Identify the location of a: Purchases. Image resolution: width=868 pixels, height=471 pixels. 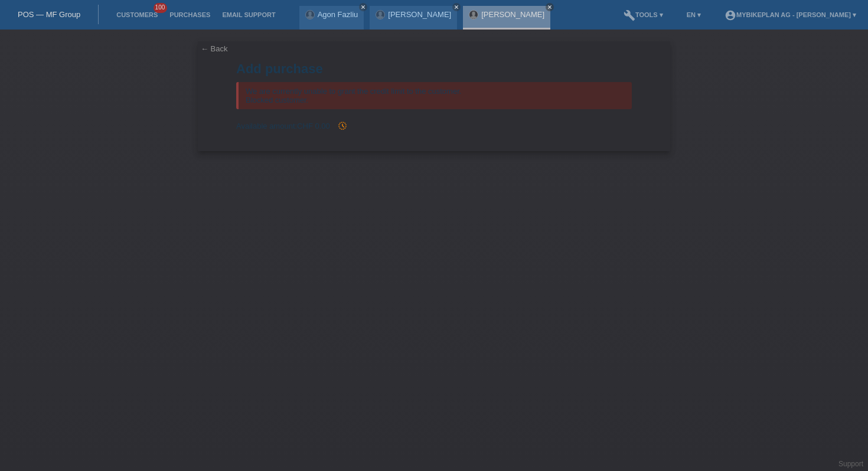
(190, 15).